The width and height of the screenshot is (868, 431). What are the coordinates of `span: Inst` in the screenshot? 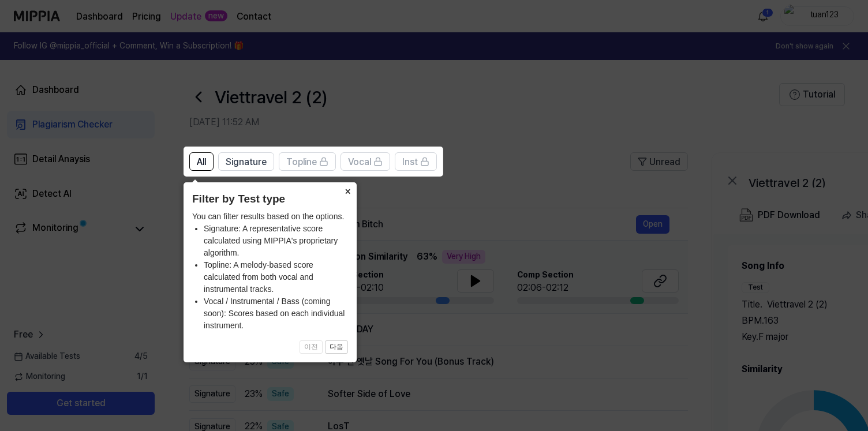 It's located at (410, 162).